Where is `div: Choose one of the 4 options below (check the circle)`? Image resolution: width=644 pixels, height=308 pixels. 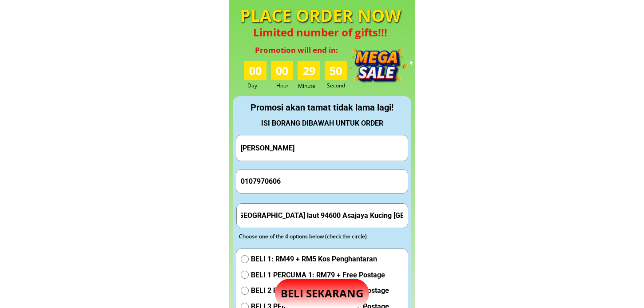
div: Choose one of the 4 options below (check the circle) is located at coordinates (314, 236).